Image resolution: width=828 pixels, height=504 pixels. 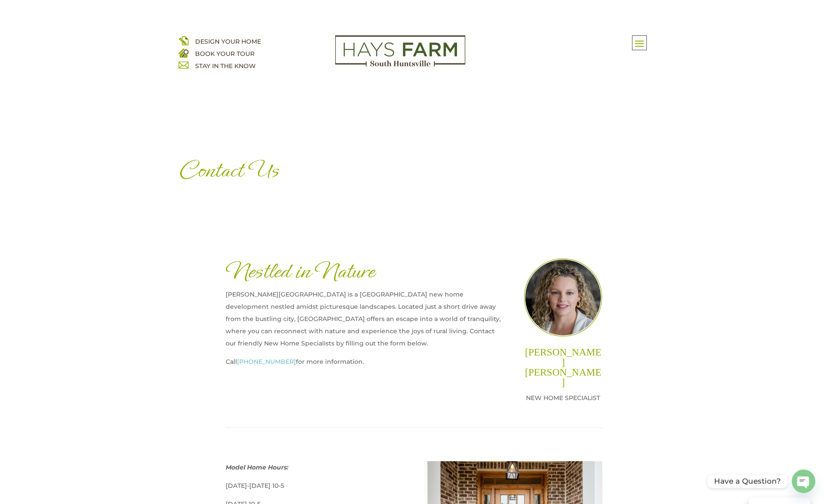 What do you see at coordinates (400, 65) in the screenshot?
I see `a: hays farm homes huntsville development` at bounding box center [400, 65].